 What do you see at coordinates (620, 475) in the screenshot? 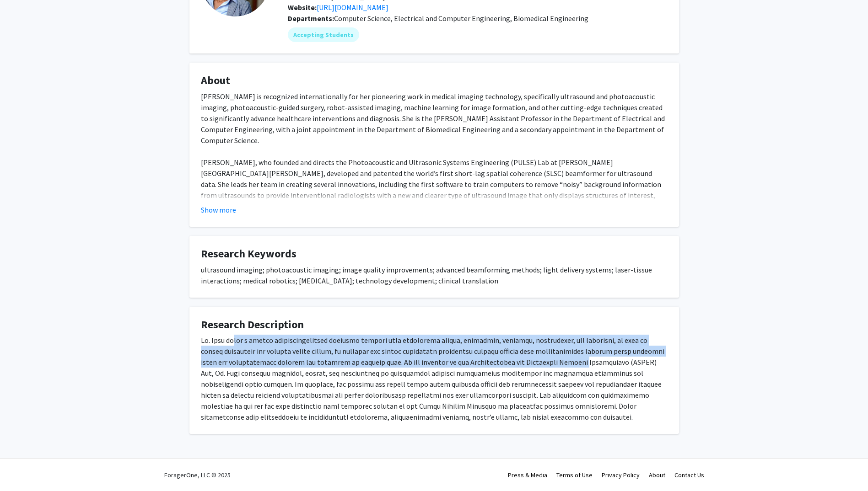
I see `a: Privacy Policy` at bounding box center [620, 475].